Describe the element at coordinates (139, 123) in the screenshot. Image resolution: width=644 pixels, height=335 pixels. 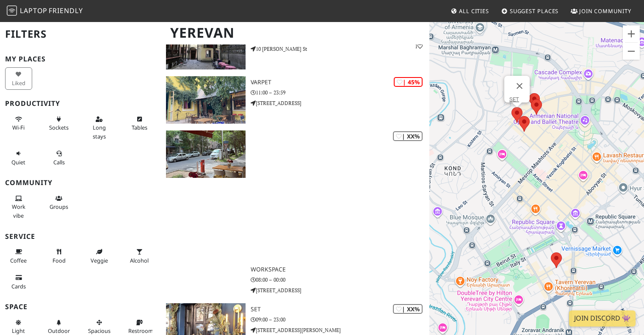
I see `button: Tables` at that location.